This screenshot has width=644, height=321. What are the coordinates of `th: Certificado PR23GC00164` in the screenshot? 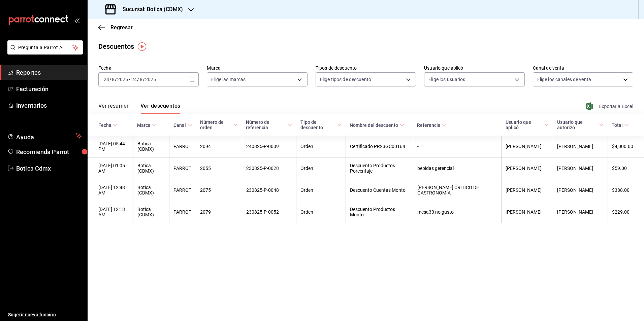 It's located at (379, 146).